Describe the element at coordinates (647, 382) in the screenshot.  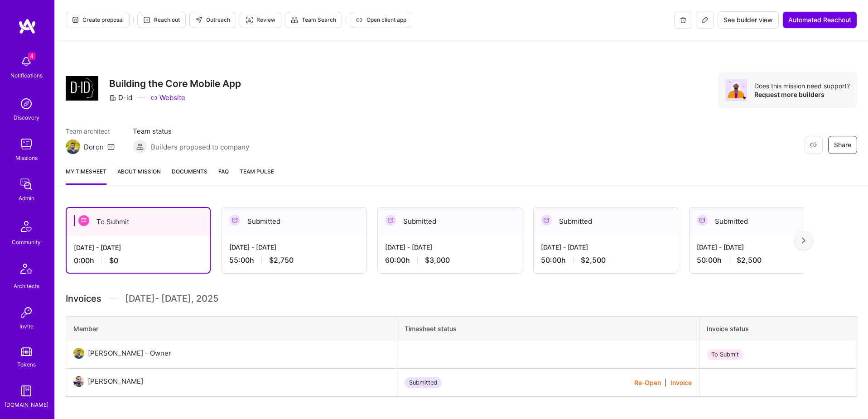
I see `button: Re-Open` at that location.